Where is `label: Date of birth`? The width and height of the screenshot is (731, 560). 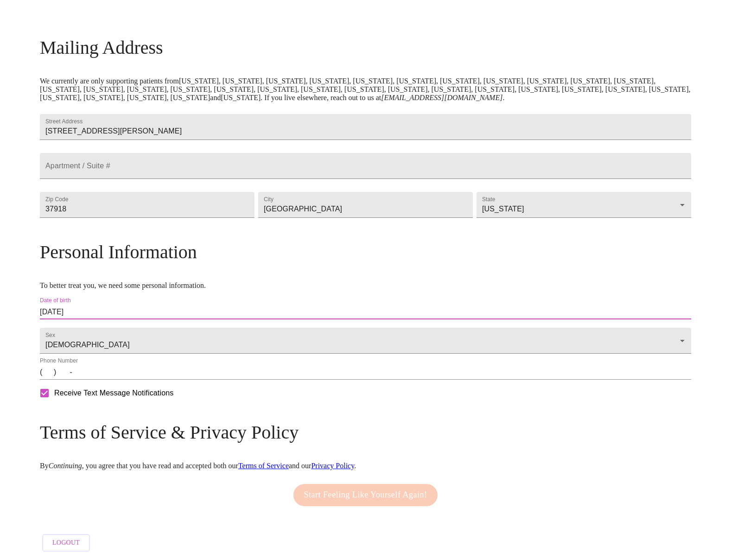
label: Date of birth is located at coordinates (55, 301).